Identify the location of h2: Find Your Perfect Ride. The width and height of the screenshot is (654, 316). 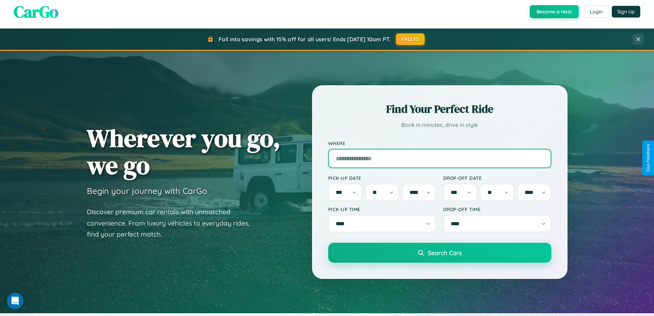
(440, 109).